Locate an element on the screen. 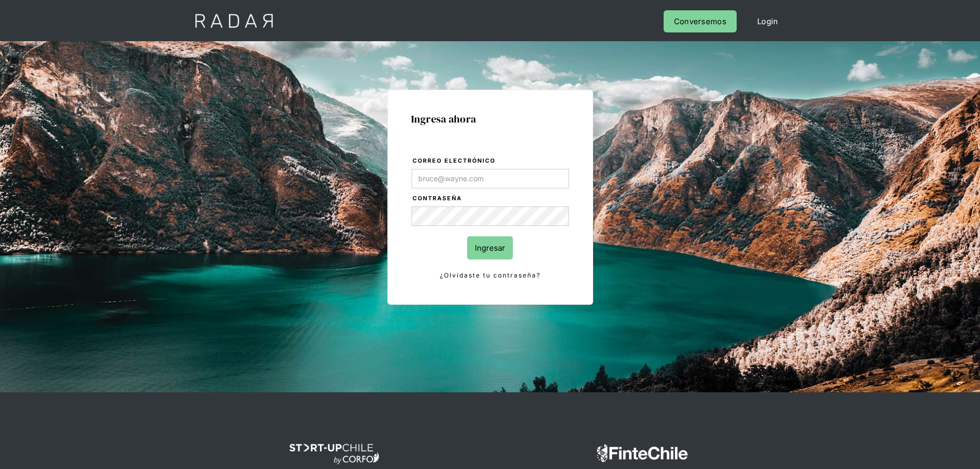 Image resolution: width=980 pixels, height=469 pixels. input: bruce@wayne.com is located at coordinates (490, 178).